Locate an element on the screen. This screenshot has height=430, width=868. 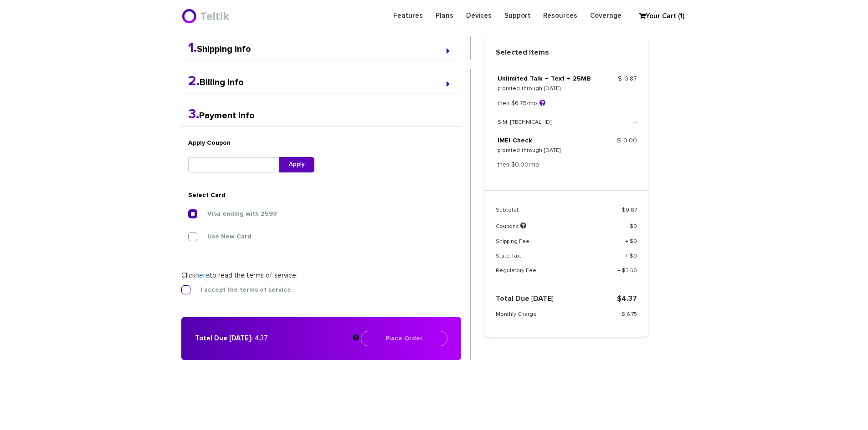
a: Resources is located at coordinates (560, 16).